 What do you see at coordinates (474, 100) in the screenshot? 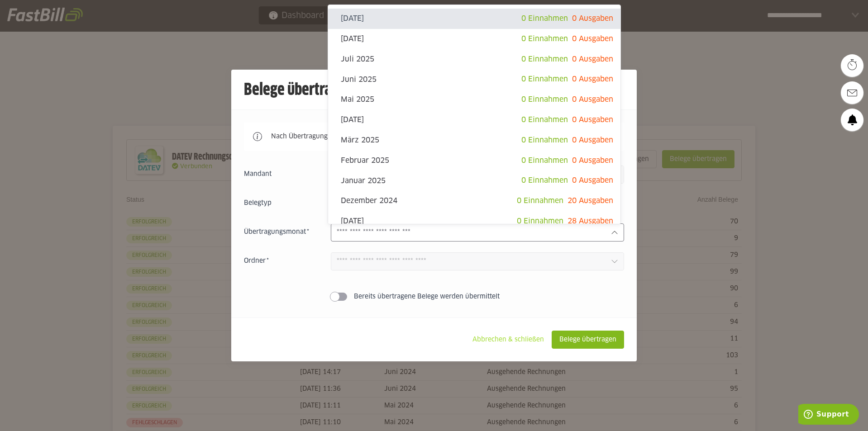
I see `sl-option: Mai 2025` at bounding box center [474, 100].